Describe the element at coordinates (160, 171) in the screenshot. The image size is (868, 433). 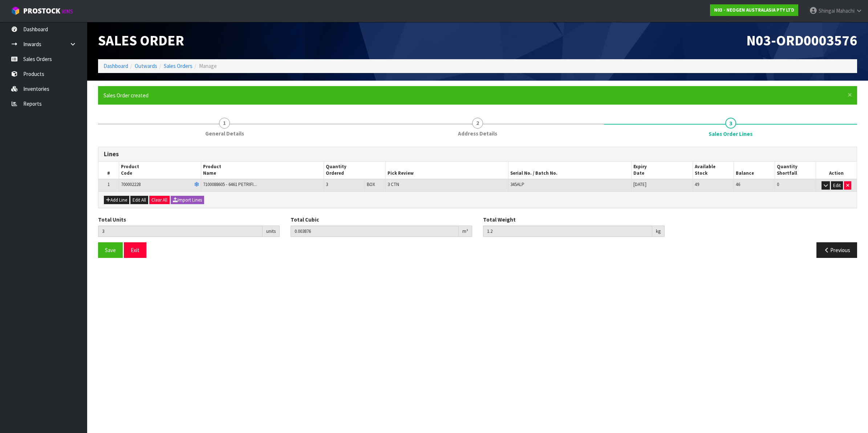
I see `th: Product Code` at that location.